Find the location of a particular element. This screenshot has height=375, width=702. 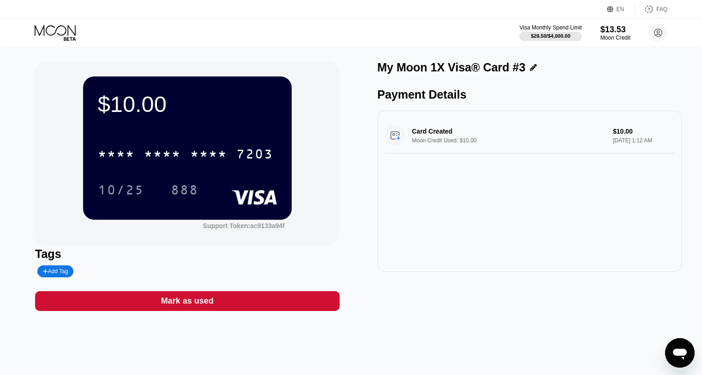

div: Tags is located at coordinates (187, 254).